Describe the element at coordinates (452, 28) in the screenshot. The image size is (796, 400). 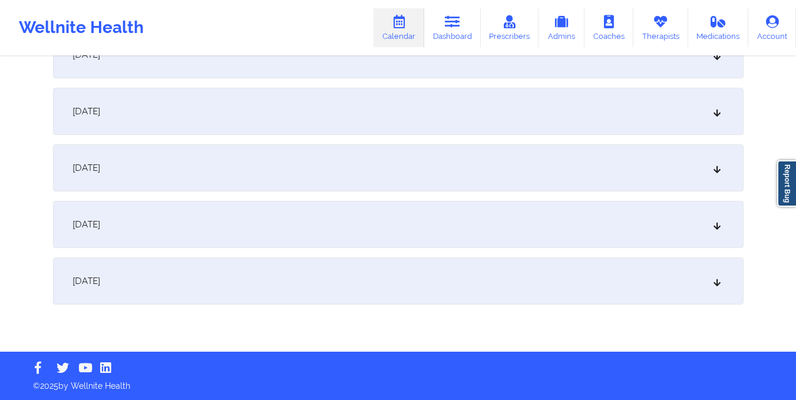
I see `a: Dashboard` at that location.